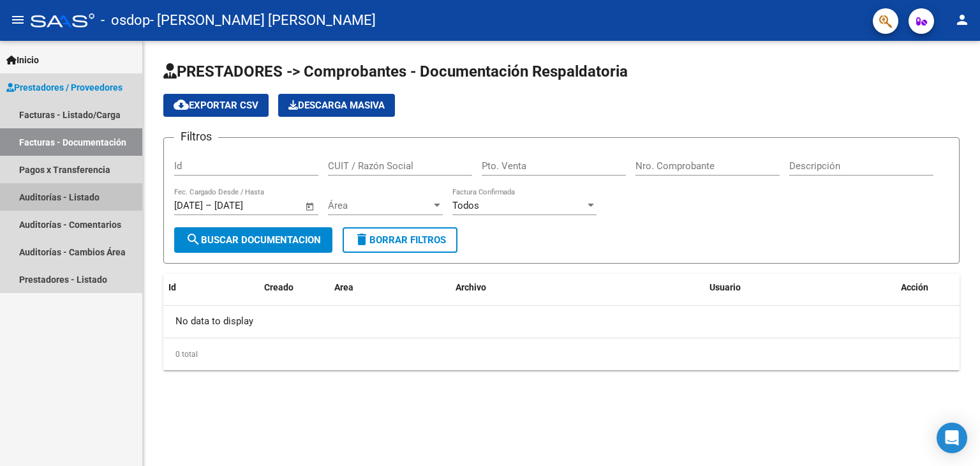  Describe the element at coordinates (189, 287) in the screenshot. I see `datatable-header-cell: Id` at that location.